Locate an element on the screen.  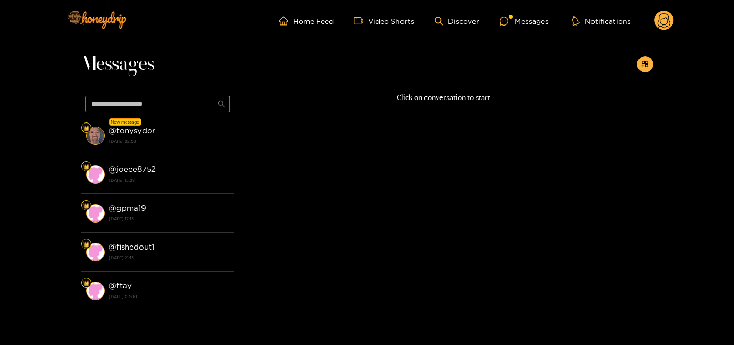
strong: @ ftay is located at coordinates (120, 285).